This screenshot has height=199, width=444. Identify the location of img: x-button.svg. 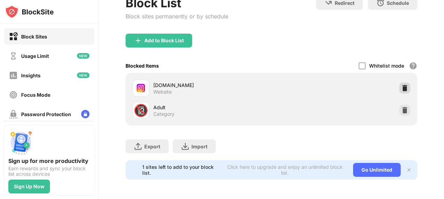
(409, 170).